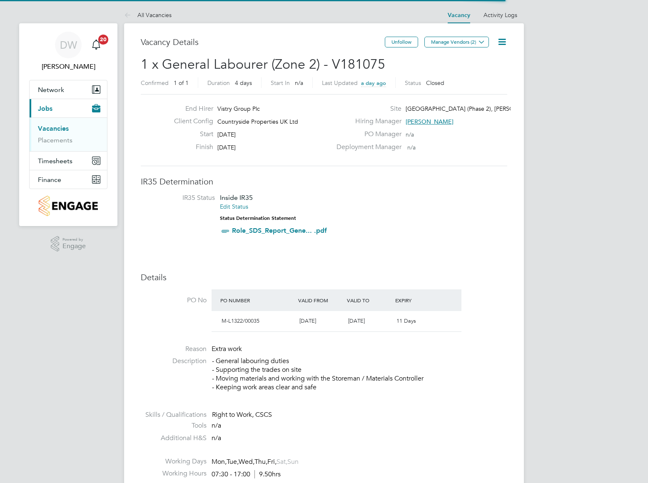  Describe the element at coordinates (320, 300) in the screenshot. I see `div: Valid From` at that location.